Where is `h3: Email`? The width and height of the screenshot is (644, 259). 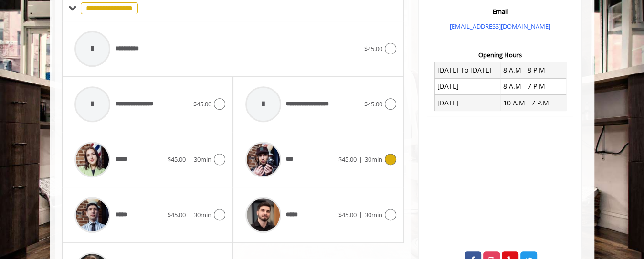 h3: Email is located at coordinates (500, 11).